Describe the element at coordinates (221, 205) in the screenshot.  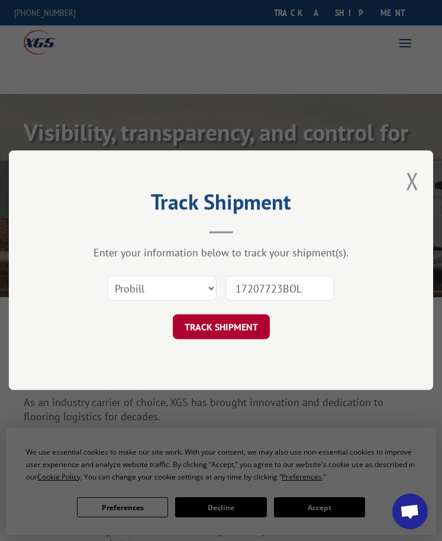
I see `h2: Track Shipment` at that location.